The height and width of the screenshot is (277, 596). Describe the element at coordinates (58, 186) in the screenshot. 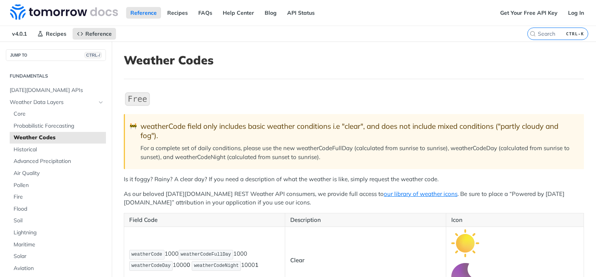

I see `a: Pollen` at that location.